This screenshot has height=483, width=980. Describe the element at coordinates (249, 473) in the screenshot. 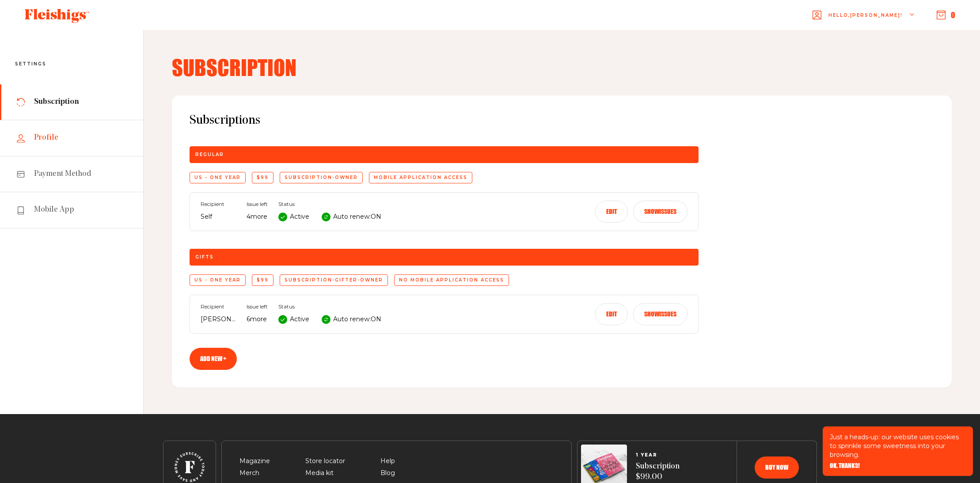

I see `span: Merch` at that location.